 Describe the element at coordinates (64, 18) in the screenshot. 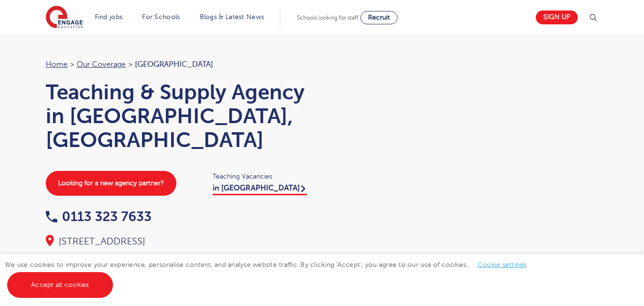

I see `img: Engage Education` at that location.